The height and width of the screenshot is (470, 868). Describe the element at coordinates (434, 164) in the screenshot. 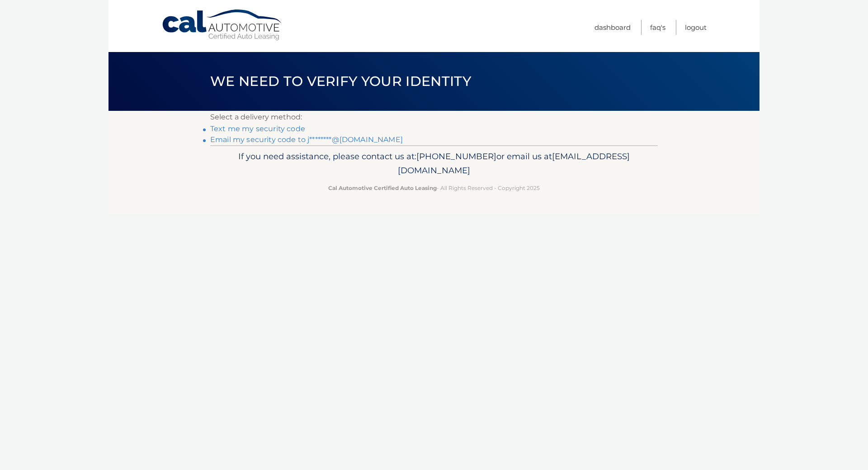

I see `p: If you need assistance, please contact us at: or email us at` at that location.